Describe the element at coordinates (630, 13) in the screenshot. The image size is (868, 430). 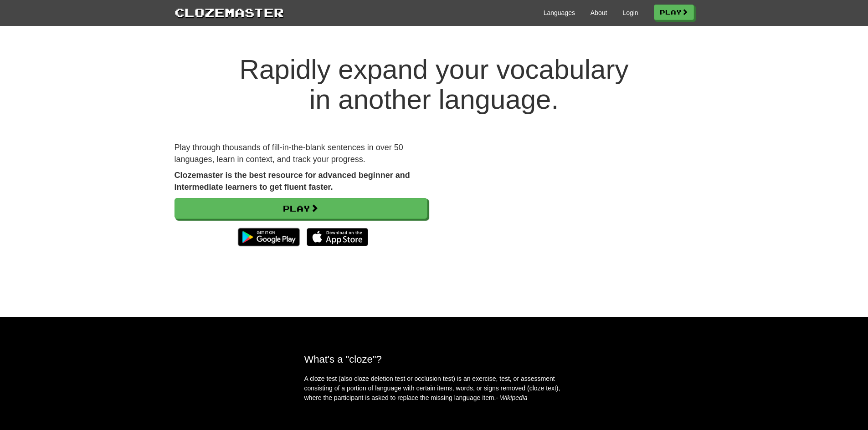
I see `a: Login` at that location.